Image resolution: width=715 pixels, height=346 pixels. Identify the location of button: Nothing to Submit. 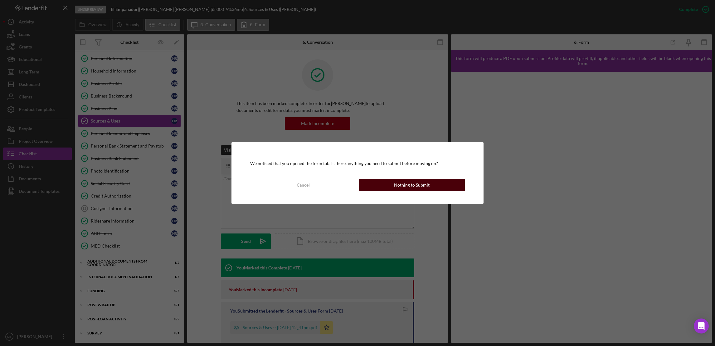
(412, 185).